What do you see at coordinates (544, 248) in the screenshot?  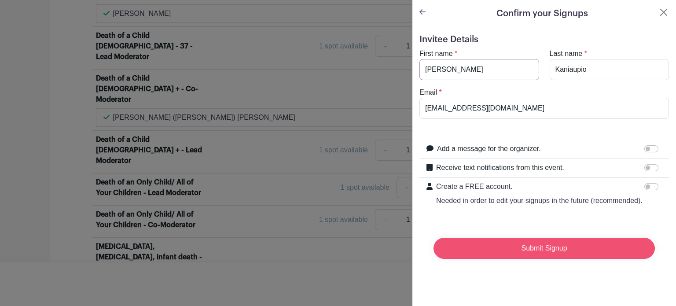 I see `input: Submit Signup` at bounding box center [544, 248].